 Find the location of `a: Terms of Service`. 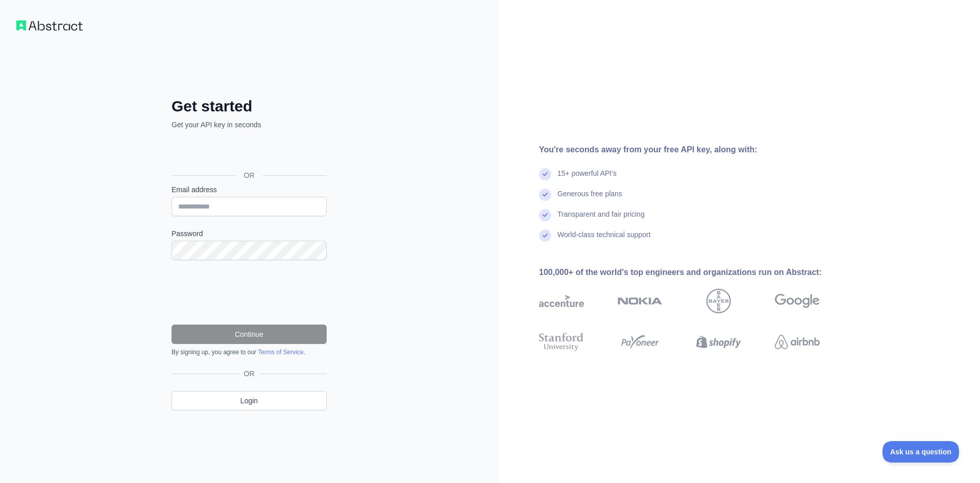

a: Terms of Service is located at coordinates (280, 352).